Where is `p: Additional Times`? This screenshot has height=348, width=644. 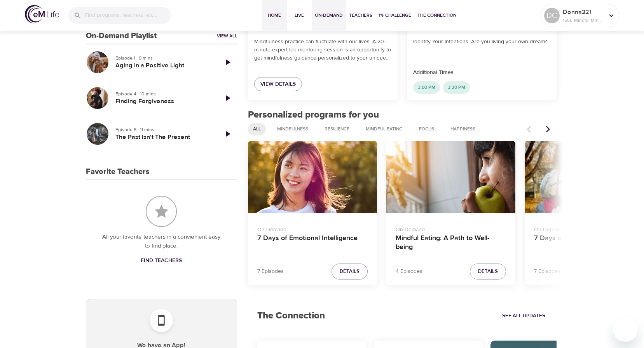
p: Additional Times is located at coordinates (482, 72).